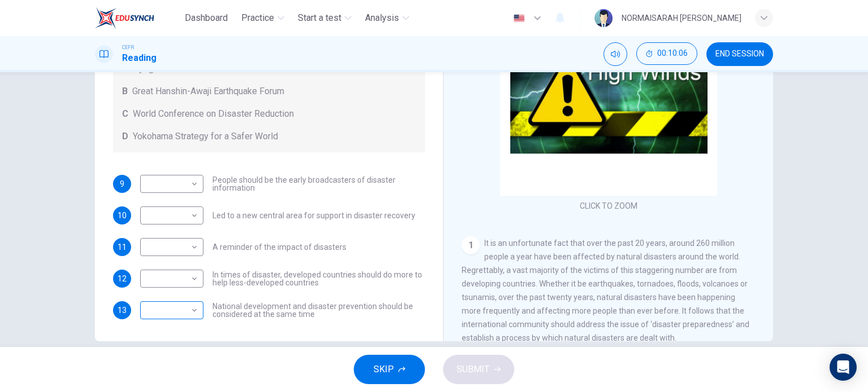  What do you see at coordinates (389, 369) in the screenshot?
I see `button: SKIP` at bounding box center [389, 369].